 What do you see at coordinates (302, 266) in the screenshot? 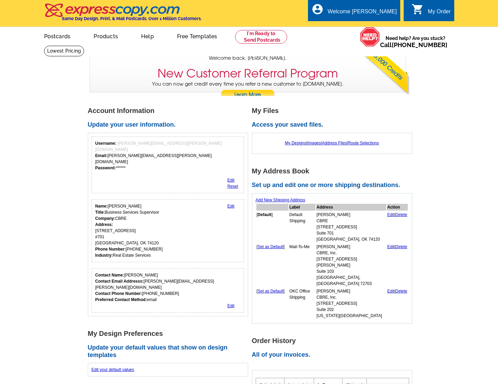
I see `td: Mail-To-Me` at bounding box center [302, 266].